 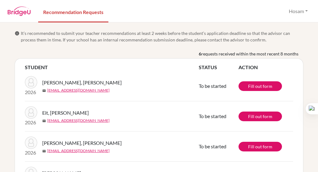 I want to click on span: It’s recommended to submit your teacher recommendations at least 2 weeks before the student’s app..., so click(x=162, y=36).